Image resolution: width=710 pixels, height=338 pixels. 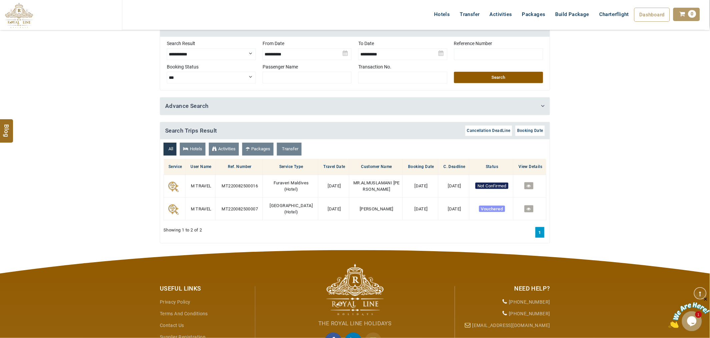 What do you see at coordinates (498, 77) in the screenshot?
I see `button: Search` at bounding box center [498, 77].